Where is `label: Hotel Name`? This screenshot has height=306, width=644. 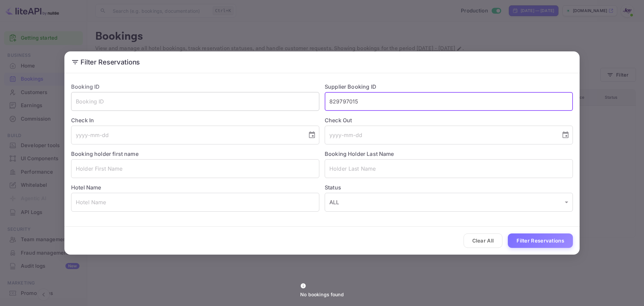
label: Hotel Name is located at coordinates (86, 187).